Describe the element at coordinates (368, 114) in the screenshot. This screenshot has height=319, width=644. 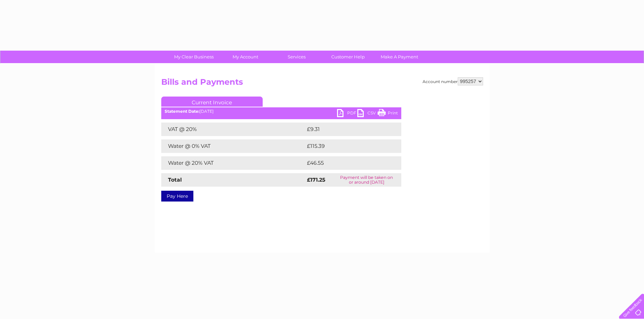
I see `a: CSV` at that location.